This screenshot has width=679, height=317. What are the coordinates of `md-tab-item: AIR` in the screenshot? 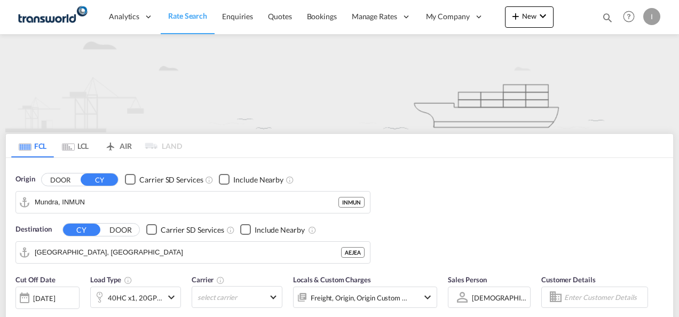 It's located at (118, 146).